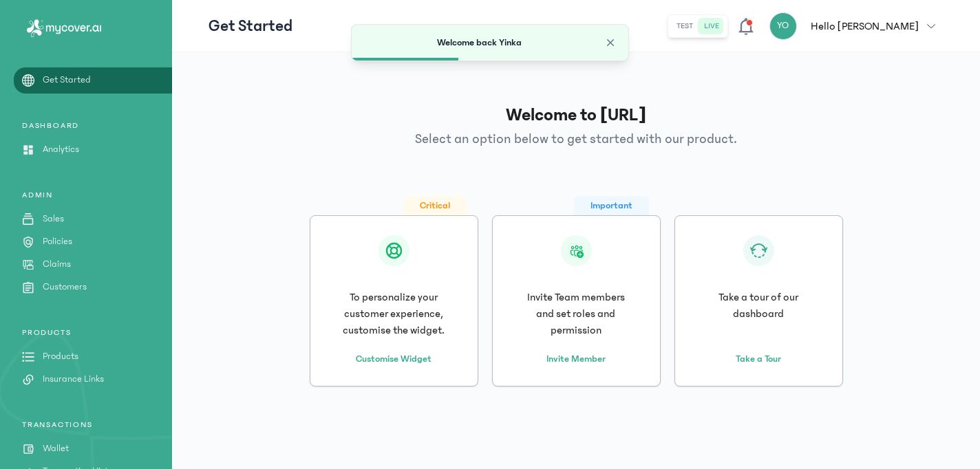 The image size is (980, 469). Describe the element at coordinates (73, 379) in the screenshot. I see `p: Insurance Links` at that location.